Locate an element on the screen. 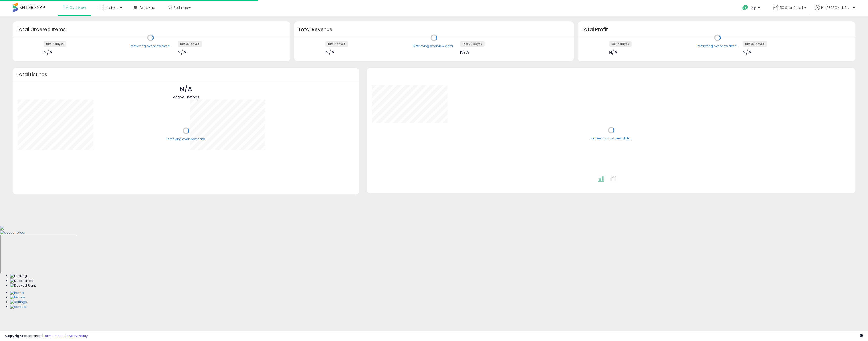  i: Get Help is located at coordinates (745, 8).